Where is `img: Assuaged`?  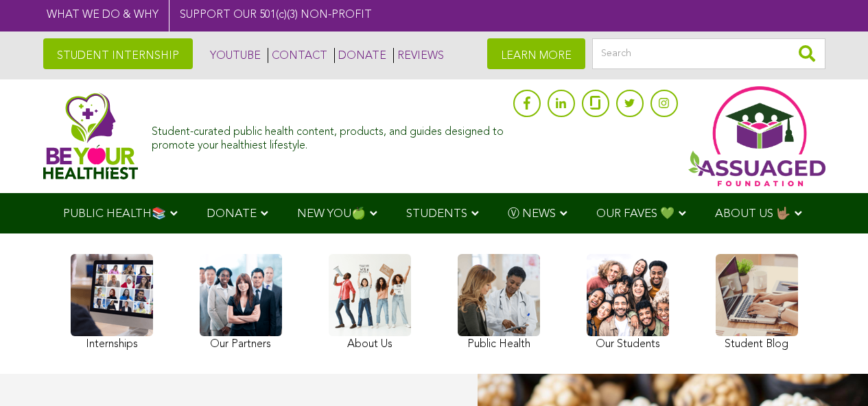 img: Assuaged is located at coordinates (90, 136).